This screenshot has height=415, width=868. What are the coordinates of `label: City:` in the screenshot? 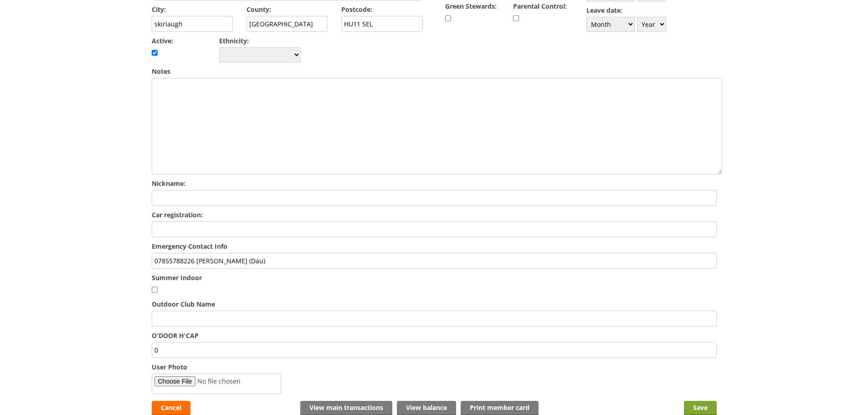 It's located at (192, 10).